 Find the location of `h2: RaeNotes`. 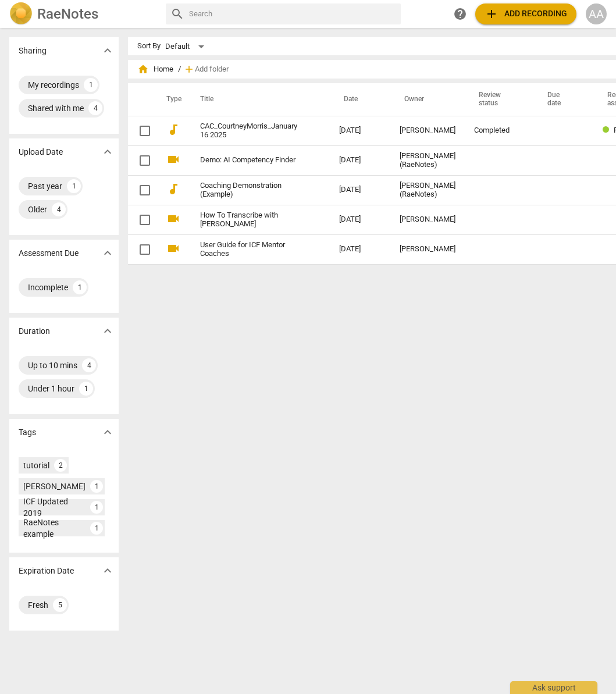

h2: RaeNotes is located at coordinates (67, 14).